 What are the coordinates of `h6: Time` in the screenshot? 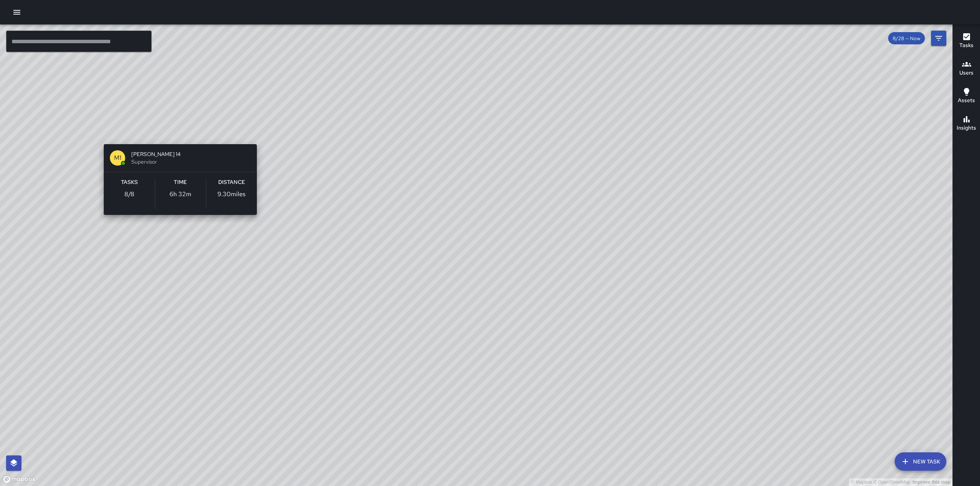 It's located at (180, 182).